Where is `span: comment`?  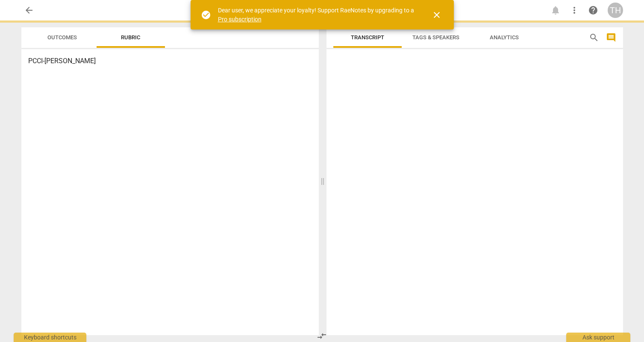 span: comment is located at coordinates (611, 38).